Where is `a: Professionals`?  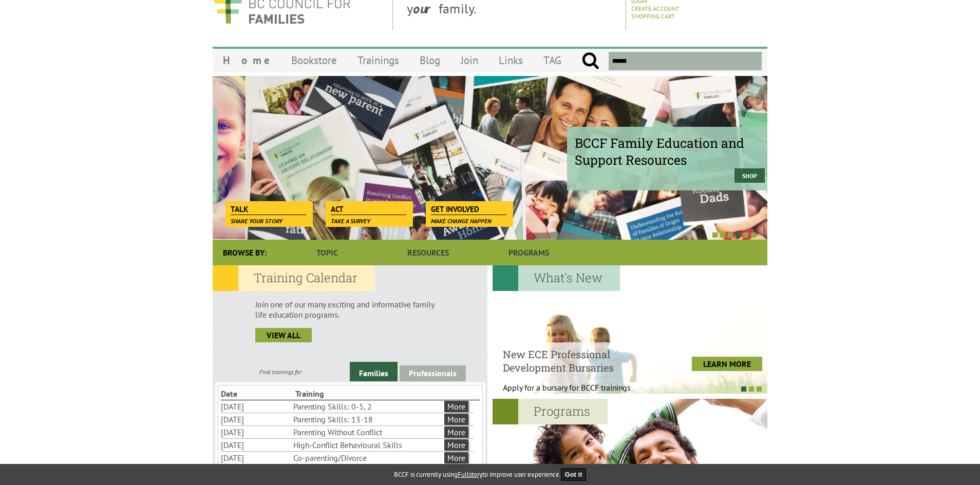 a: Professionals is located at coordinates (433, 373).